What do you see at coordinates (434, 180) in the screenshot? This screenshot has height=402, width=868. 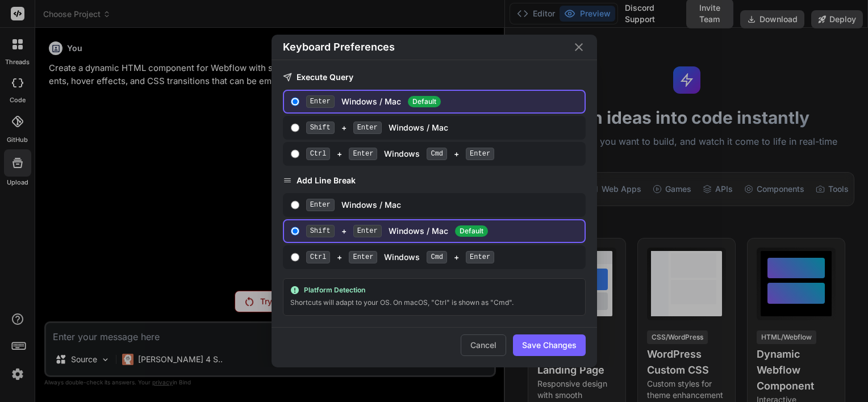 I see `h3: Add Line Break` at bounding box center [434, 180].